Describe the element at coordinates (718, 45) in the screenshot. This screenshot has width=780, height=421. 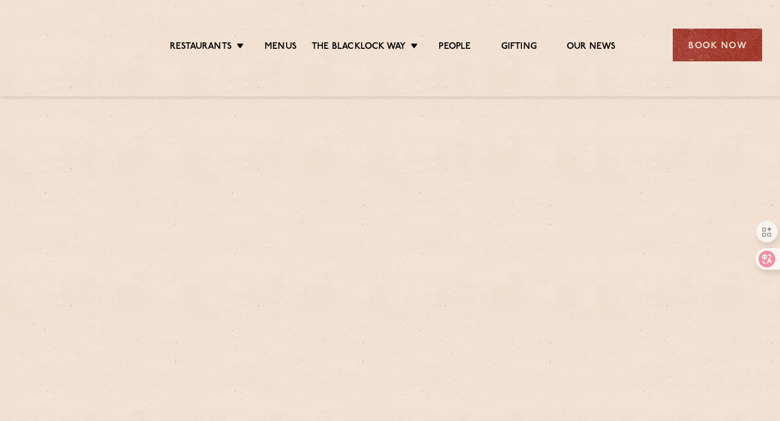
I see `div: Book Now` at that location.